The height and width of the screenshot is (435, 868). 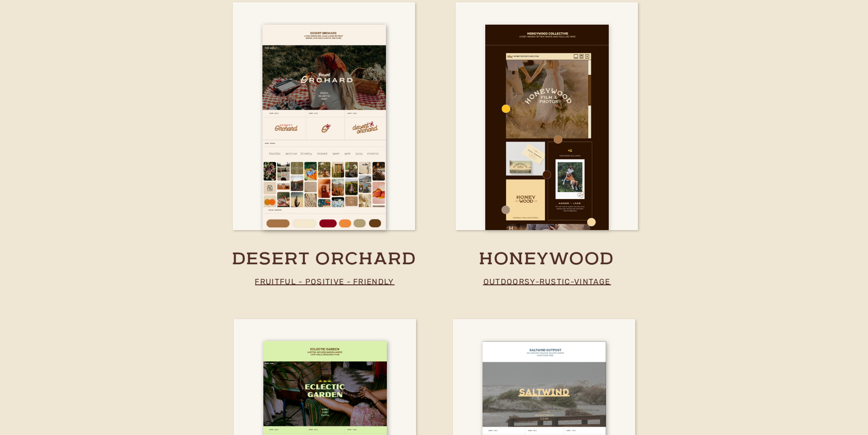 I want to click on a: honeywood, so click(x=547, y=260).